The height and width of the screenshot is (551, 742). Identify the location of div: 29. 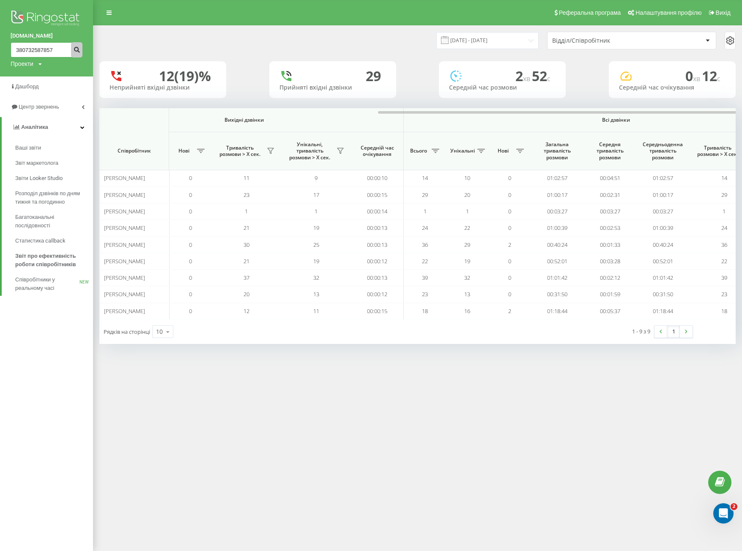
(373, 76).